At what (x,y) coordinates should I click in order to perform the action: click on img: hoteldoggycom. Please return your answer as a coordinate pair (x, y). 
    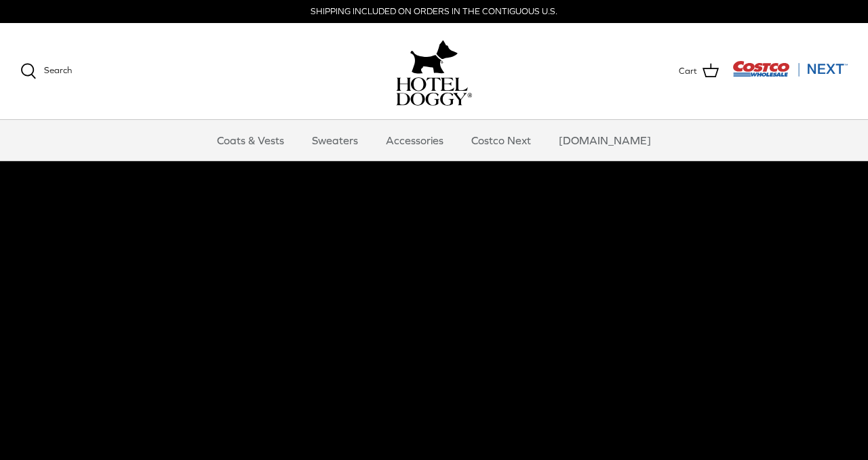
    Looking at the image, I should click on (434, 91).